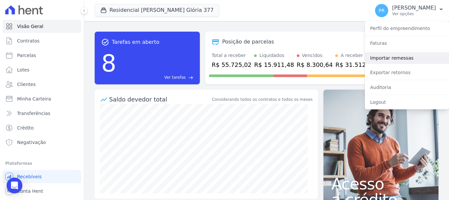  Describe the element at coordinates (274, 64) in the screenshot. I see `div: R$ 15.911,48` at that location.